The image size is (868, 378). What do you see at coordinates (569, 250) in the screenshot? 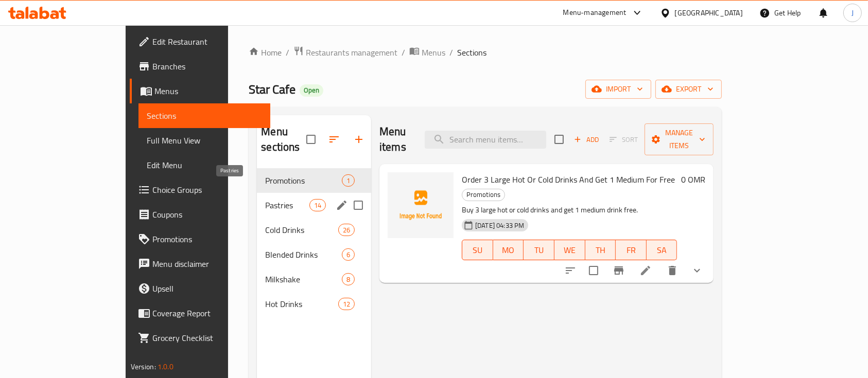
I see `span: WE` at bounding box center [569, 250].